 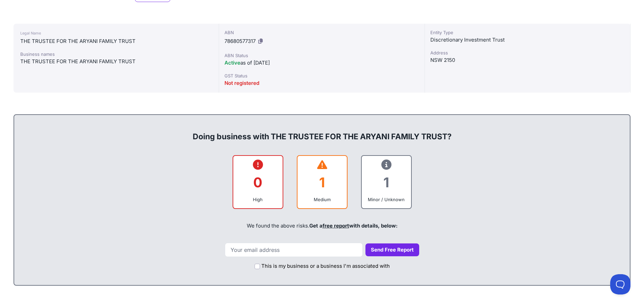 What do you see at coordinates (322, 76) in the screenshot?
I see `div: GST Status` at bounding box center [322, 76].